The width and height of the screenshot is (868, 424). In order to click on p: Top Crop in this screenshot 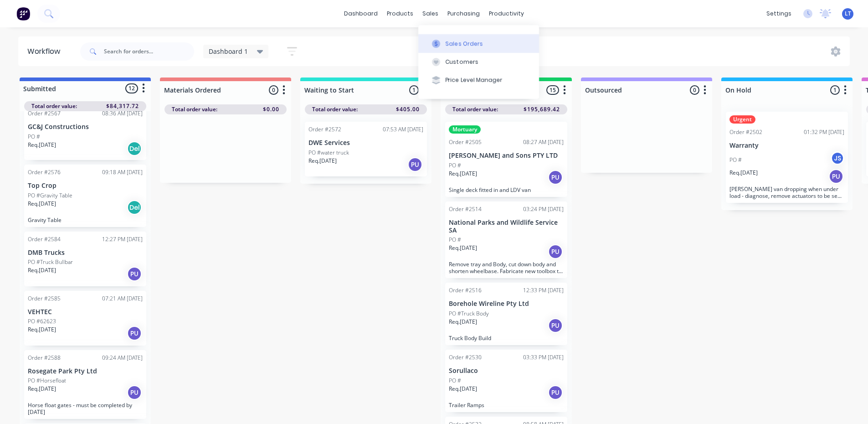, I will do `click(85, 186)`.